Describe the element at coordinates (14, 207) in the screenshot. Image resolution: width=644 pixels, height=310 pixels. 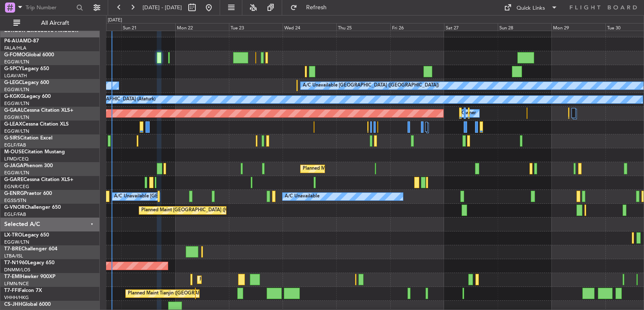
I see `span: G-VNOR` at that location.